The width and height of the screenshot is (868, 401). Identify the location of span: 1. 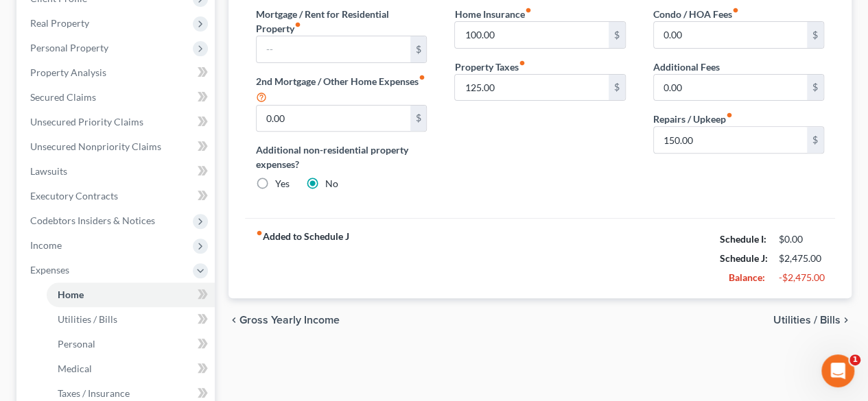
(855, 360).